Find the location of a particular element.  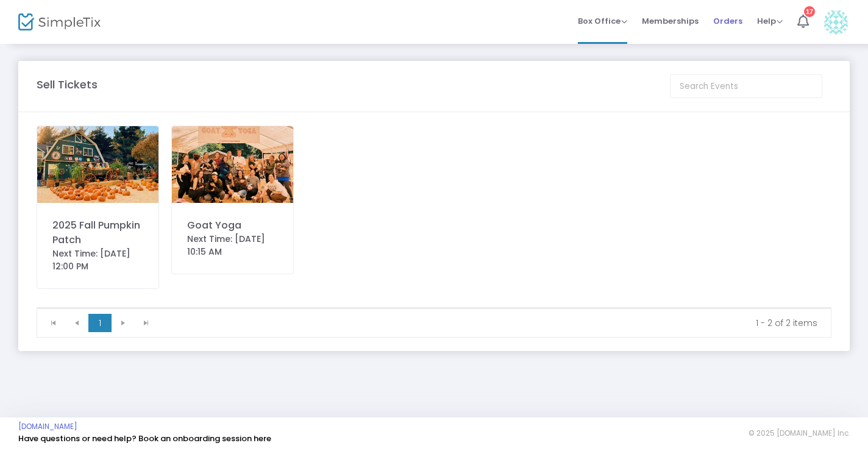

div: Data table is located at coordinates (434, 307).